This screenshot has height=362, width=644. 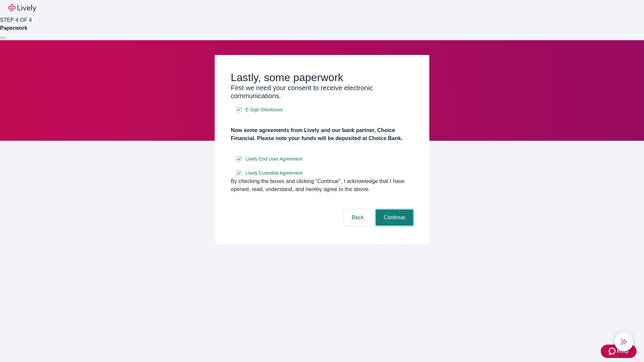 I want to click on span: Help, so click(x=623, y=351).